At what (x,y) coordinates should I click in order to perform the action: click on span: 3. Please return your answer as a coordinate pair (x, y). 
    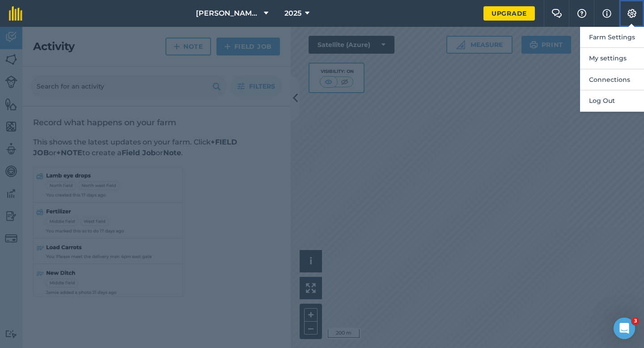
    Looking at the image, I should click on (635, 321).